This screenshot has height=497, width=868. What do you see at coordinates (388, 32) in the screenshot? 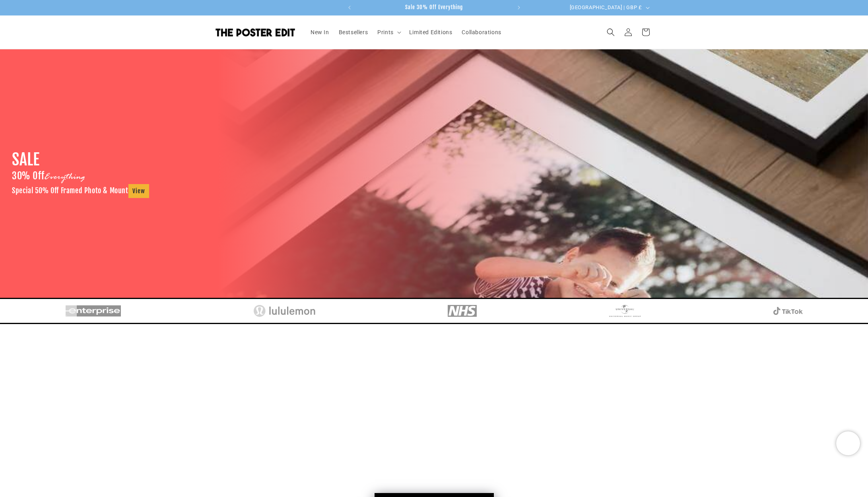
I see `summary: Prints` at bounding box center [388, 32].